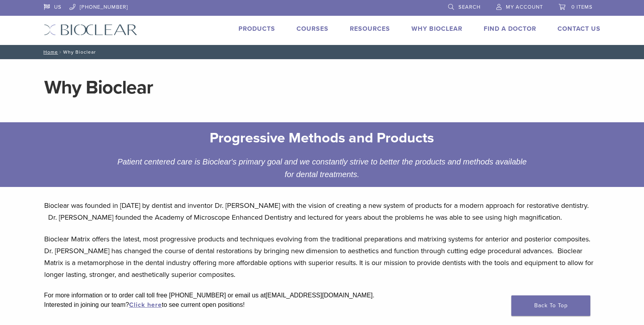  What do you see at coordinates (322, 88) in the screenshot?
I see `h1: Why Bioclear` at bounding box center [322, 88].